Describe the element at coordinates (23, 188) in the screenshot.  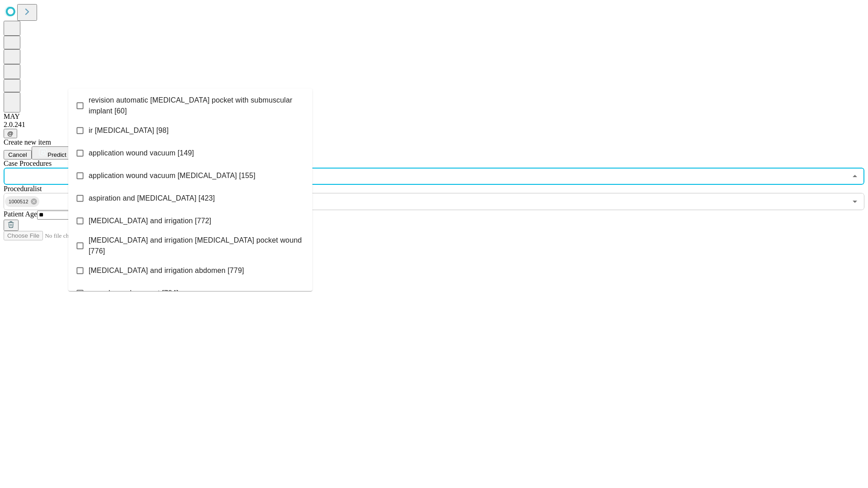
I see `span: Proceduralist` at that location.